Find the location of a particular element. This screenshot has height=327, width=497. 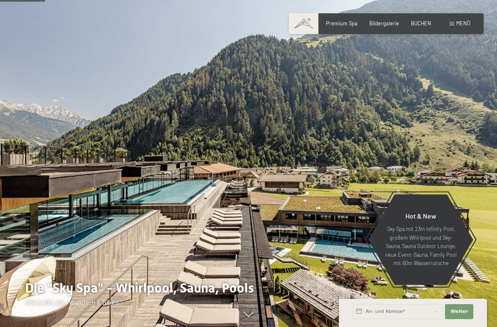

a: BUCHEN is located at coordinates (421, 23).